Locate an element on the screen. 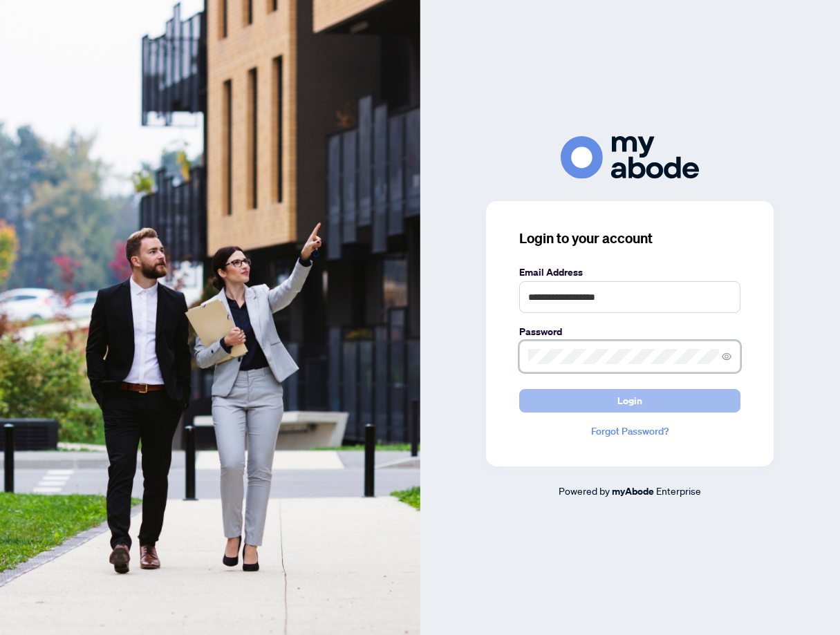 The image size is (840, 635). span: Enterprise is located at coordinates (678, 491).